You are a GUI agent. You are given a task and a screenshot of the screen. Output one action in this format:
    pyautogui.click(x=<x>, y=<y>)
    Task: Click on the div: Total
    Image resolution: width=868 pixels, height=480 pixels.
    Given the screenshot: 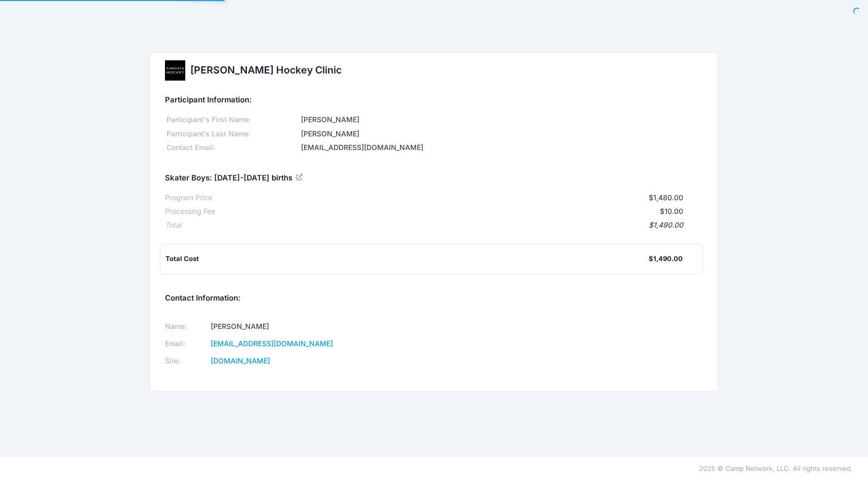 What is the action you would take?
    pyautogui.click(x=173, y=225)
    